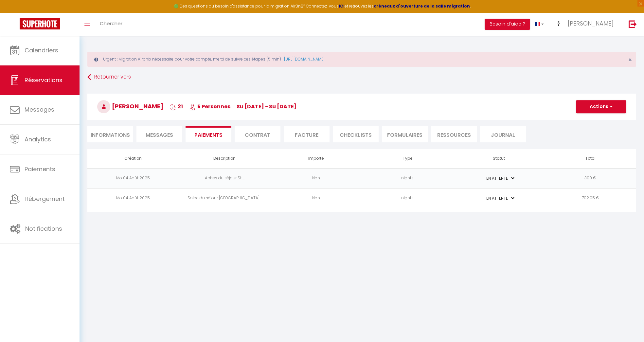 This screenshot has height=342, width=644. Describe the element at coordinates (422, 6) in the screenshot. I see `strong: créneaux d'ouverture de la salle migration` at that location.